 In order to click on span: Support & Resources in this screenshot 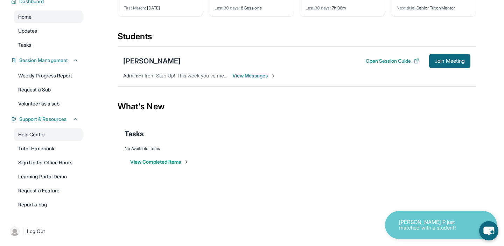, I will do `click(43, 119)`.